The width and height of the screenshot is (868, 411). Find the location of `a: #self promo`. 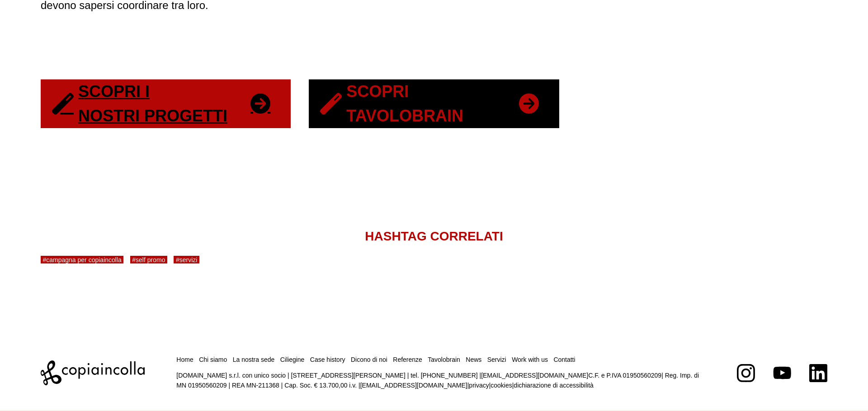

a: #self promo is located at coordinates (149, 260).